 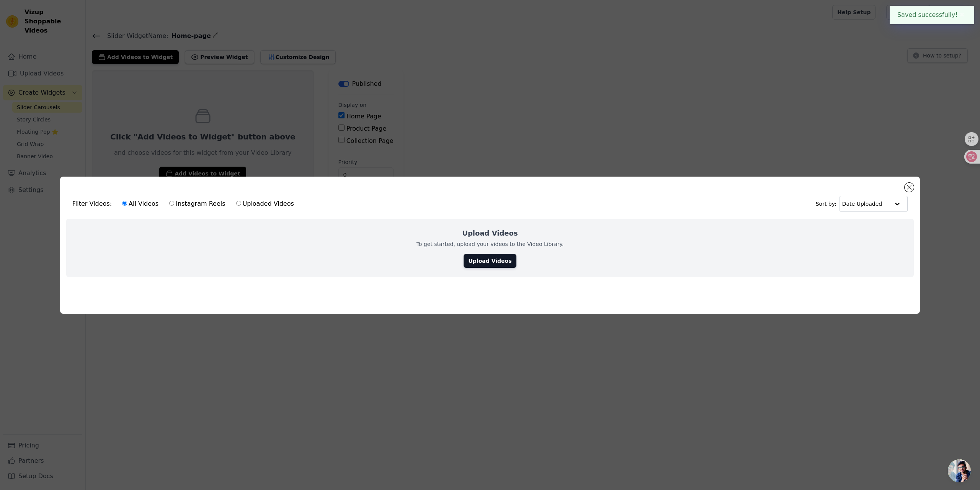 What do you see at coordinates (140, 204) in the screenshot?
I see `label: All Videos` at bounding box center [140, 204].